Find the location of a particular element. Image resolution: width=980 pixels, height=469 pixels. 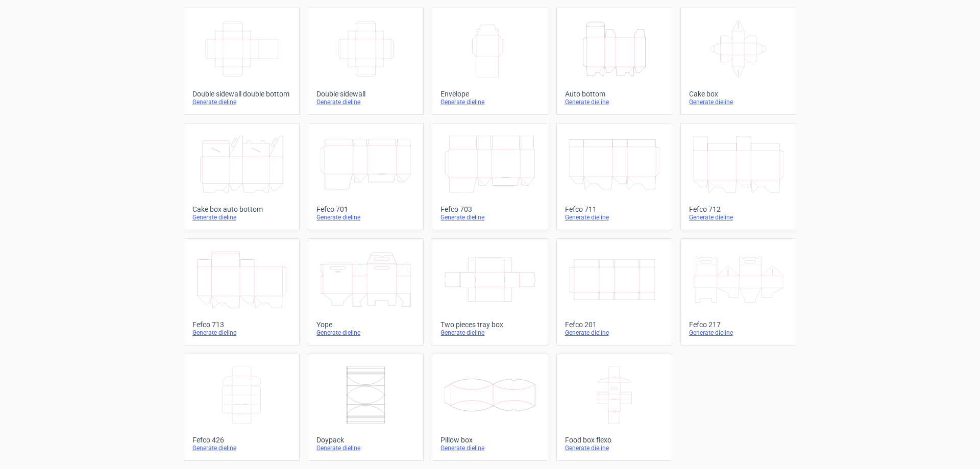

div: Two pieces tray box is located at coordinates (489, 324).